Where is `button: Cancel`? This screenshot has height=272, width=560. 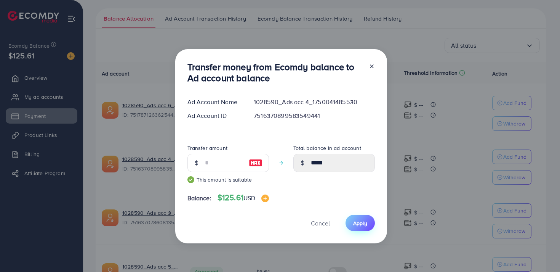 button: Cancel is located at coordinates (320, 222).